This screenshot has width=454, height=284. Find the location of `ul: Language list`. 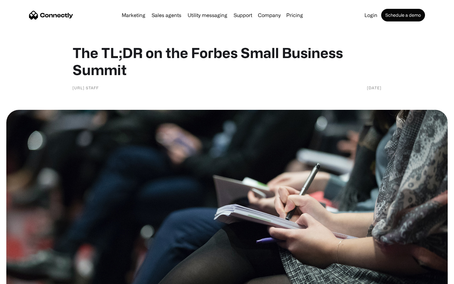

ul: Language list is located at coordinates (25, 277).